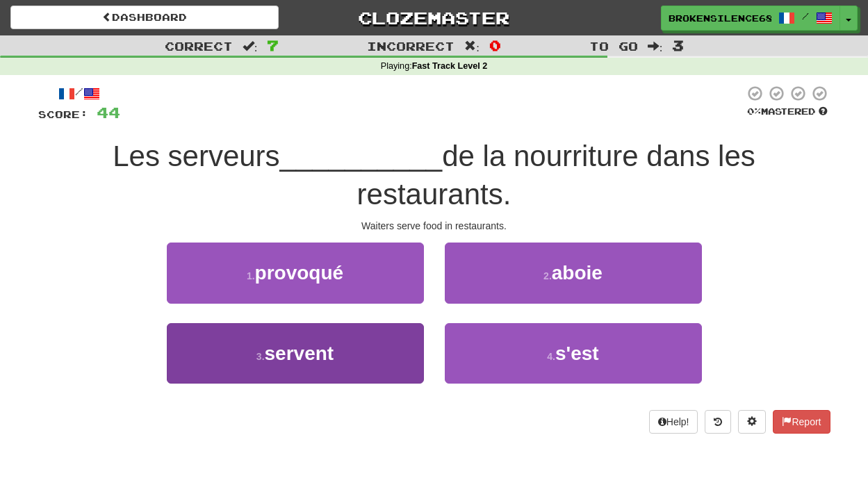 The height and width of the screenshot is (492, 868). I want to click on small: 2 ., so click(548, 276).